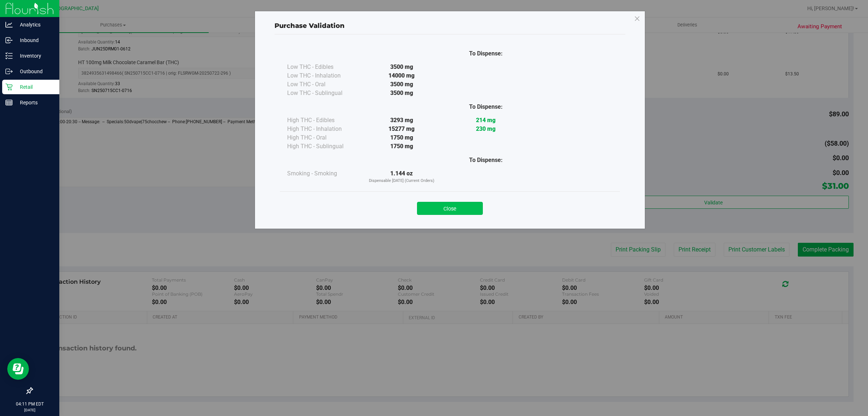 The width and height of the screenshot is (868, 416). Describe the element at coordinates (34, 87) in the screenshot. I see `p: Retail` at that location.